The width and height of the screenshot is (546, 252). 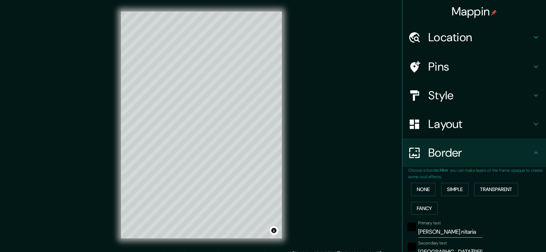 I want to click on img: pin-icon.png, so click(x=494, y=13).